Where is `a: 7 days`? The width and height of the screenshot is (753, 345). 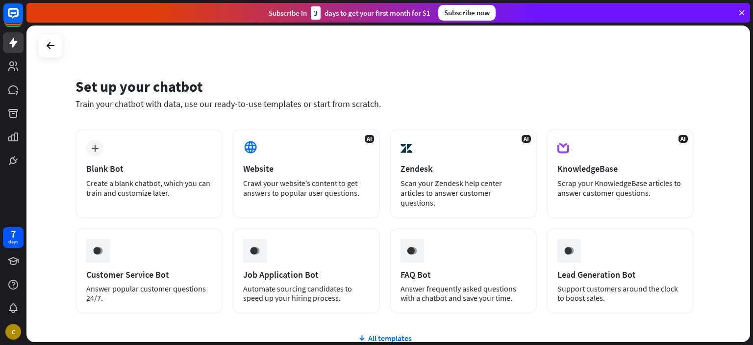 a: 7 days is located at coordinates (13, 237).